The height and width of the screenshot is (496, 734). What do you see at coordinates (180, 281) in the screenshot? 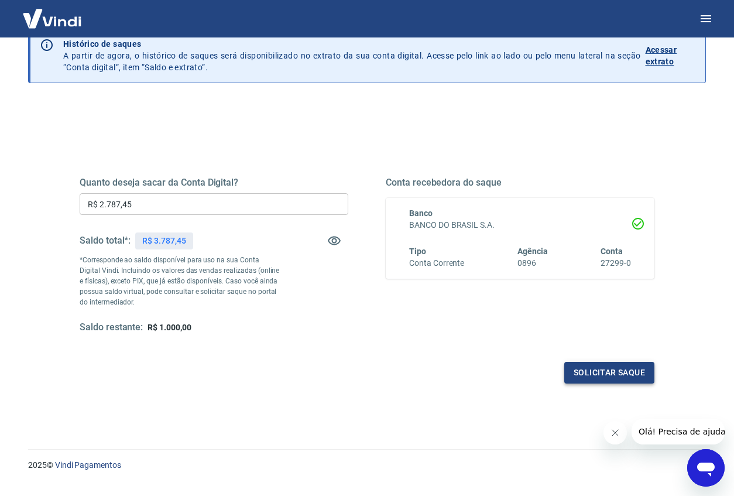
I see `p: *Corresponde ao saldo disponível para uso na sua Conta Digital Vindi. Incluindo os valores das ve...` at bounding box center [180, 281].